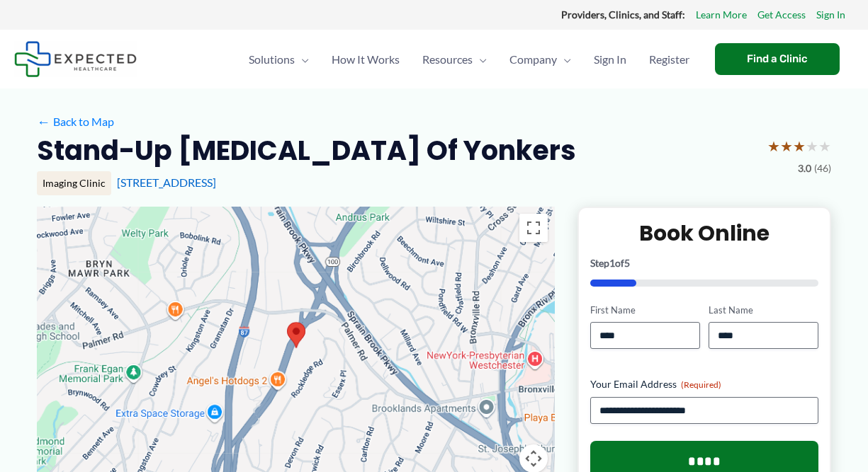 This screenshot has height=472, width=868. Describe the element at coordinates (75, 122) in the screenshot. I see `a: ←Back to Map` at that location.